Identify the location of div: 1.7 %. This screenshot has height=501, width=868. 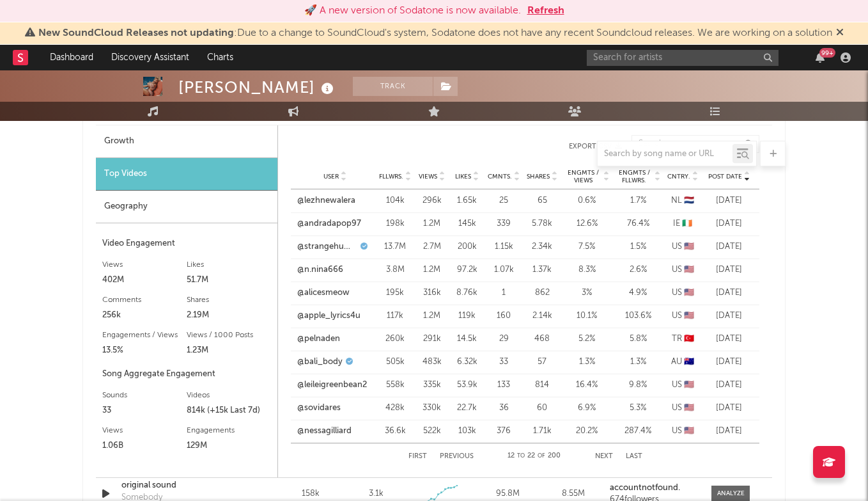
(638, 201).